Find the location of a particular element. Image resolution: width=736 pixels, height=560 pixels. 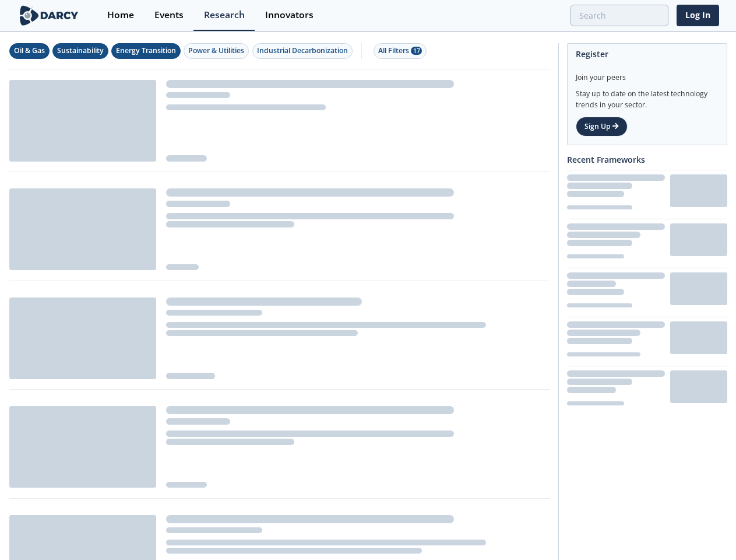

button: All Filters 17 is located at coordinates (400, 51).